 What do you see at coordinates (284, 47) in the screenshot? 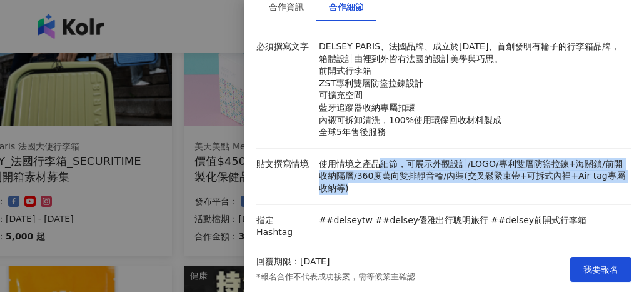
I see `p: 必須撰寫文字` at bounding box center [284, 47].